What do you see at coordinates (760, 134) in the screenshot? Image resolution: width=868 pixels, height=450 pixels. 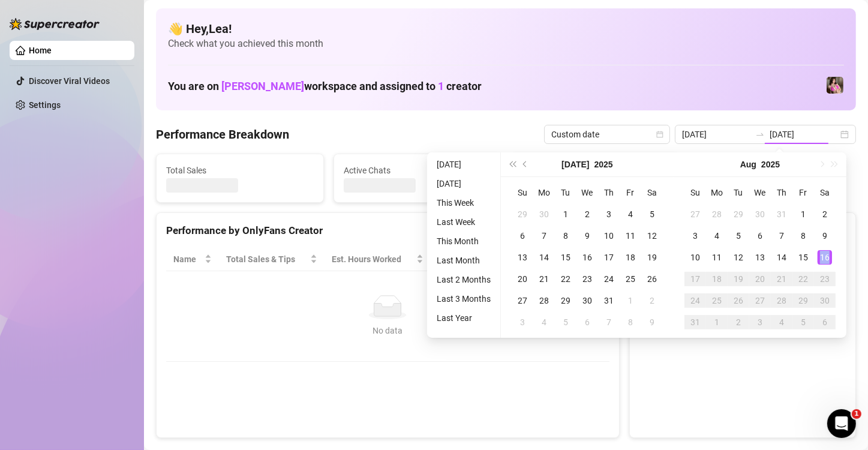 I see `span: swap-right` at bounding box center [760, 134].